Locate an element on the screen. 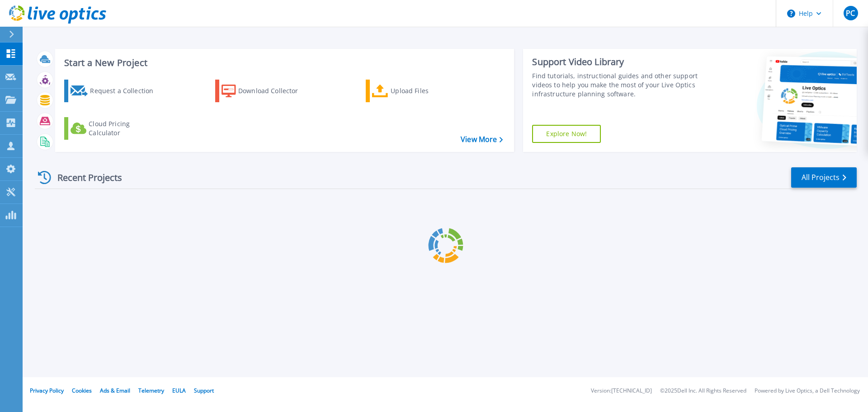 The image size is (868, 412). a: View More is located at coordinates (482, 139).